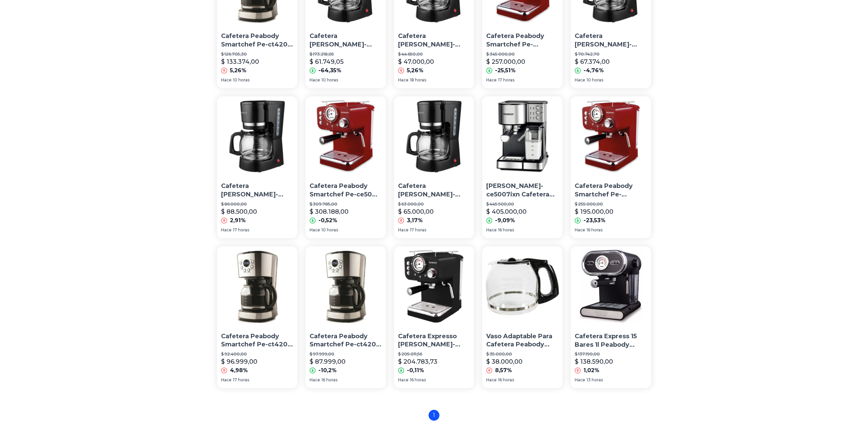 Image resolution: width=868 pixels, height=439 pixels. What do you see at coordinates (346, 136) in the screenshot?
I see `img: Cafetera Peabody Smartchef Pe-ce5003 Roja 220v` at bounding box center [346, 136].